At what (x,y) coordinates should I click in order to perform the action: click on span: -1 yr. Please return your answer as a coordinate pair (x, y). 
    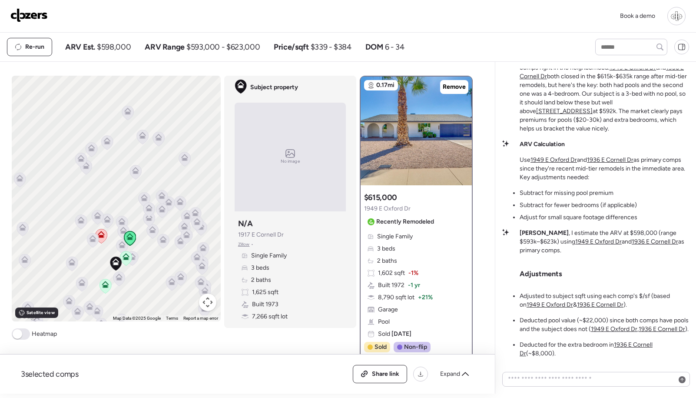
    Looking at the image, I should click on (414, 285).